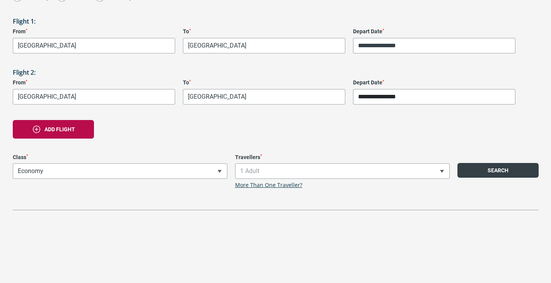  What do you see at coordinates (264, 46) in the screenshot?
I see `span: Ho Chi Minh City, Vietnam` at bounding box center [264, 46].